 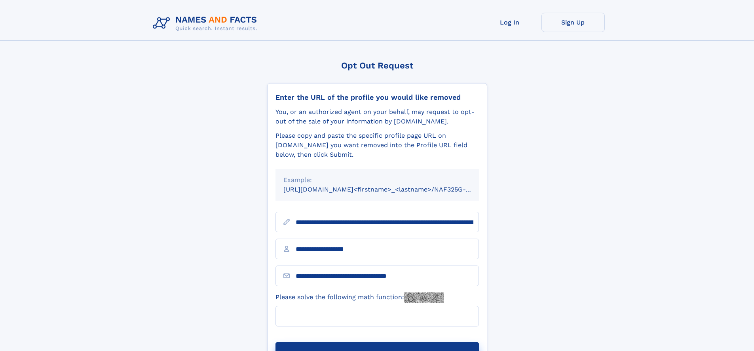 I want to click on img: Logo Names and Facts, so click(x=207, y=23).